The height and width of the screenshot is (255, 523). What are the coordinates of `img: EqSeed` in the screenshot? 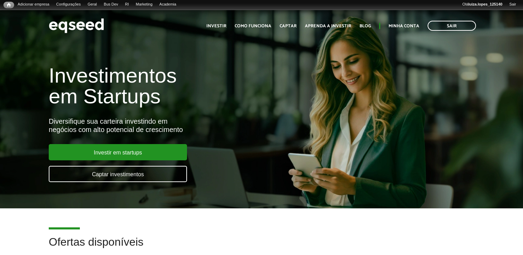 It's located at (76, 26).